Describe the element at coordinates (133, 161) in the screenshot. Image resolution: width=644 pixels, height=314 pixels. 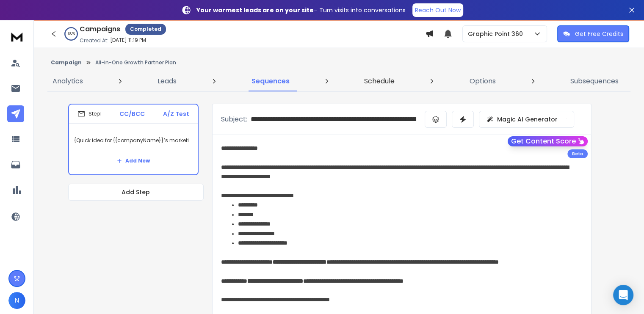
I see `button: Add New` at that location.